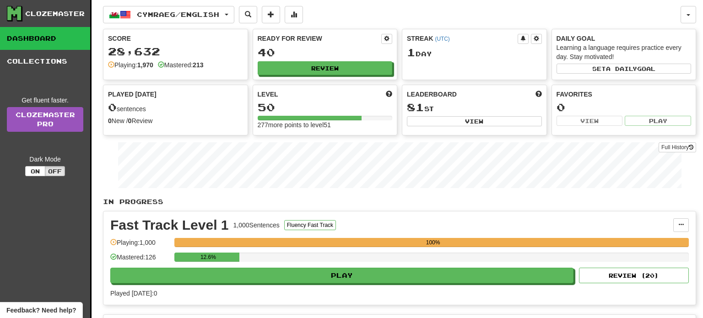 The image size is (703, 318). I want to click on div: Clozemaster, so click(55, 14).